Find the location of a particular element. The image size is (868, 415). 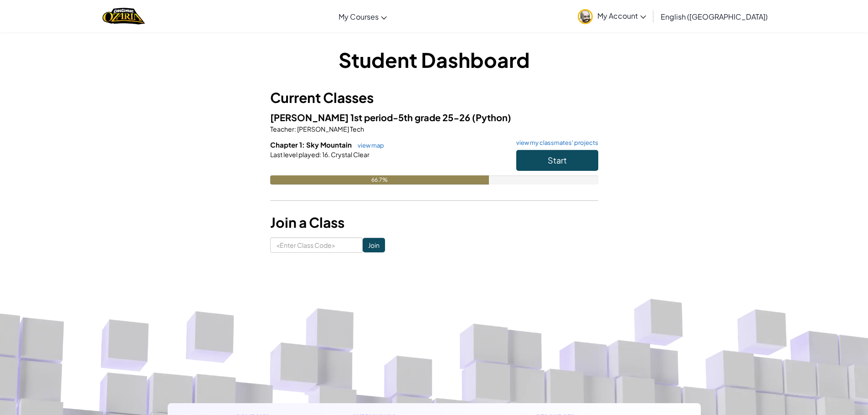

h3: Join a Class is located at coordinates (434, 223).